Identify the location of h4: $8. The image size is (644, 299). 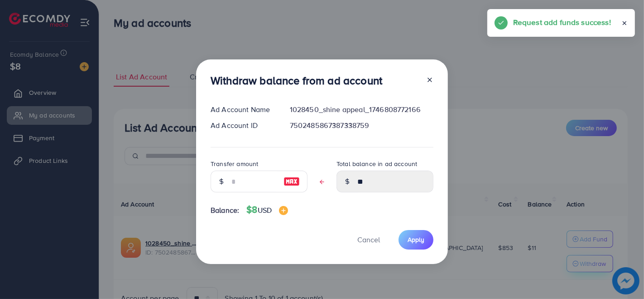
(267, 209).